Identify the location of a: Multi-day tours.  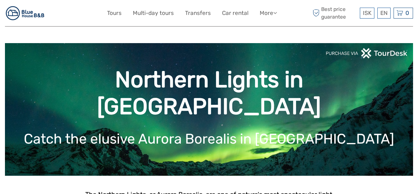
(153, 13).